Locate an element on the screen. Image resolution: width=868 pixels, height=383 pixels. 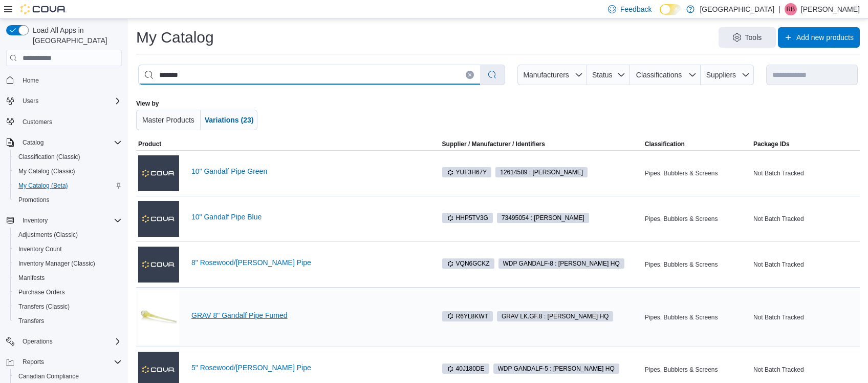
a: 10" Gandalf Pipe Green is located at coordinates (307, 171).